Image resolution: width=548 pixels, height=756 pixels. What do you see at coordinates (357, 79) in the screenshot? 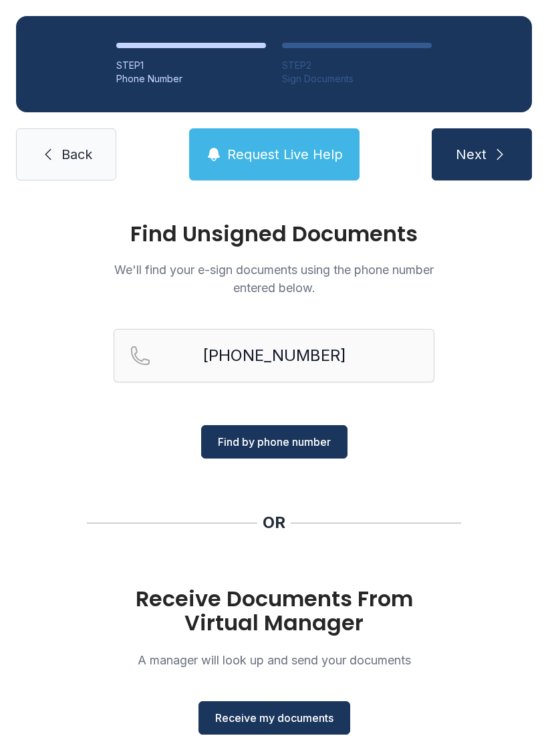
I see `div: Sign Documents` at bounding box center [357, 79].